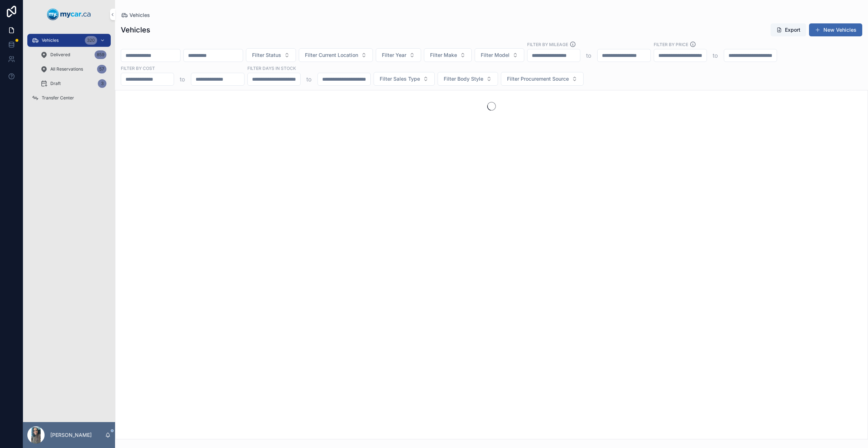 The width and height of the screenshot is (868, 448). I want to click on label: Filter By Mileage, so click(548, 45).